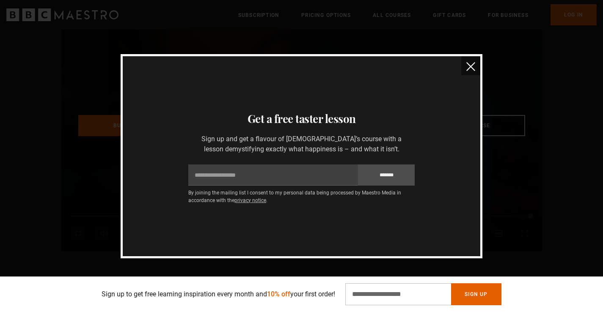 This screenshot has width=603, height=312. I want to click on button: close, so click(471, 66).